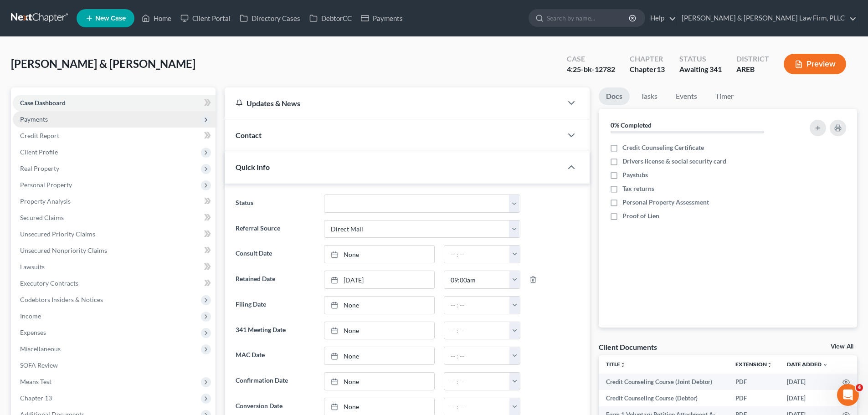 This screenshot has width=868, height=415. Describe the element at coordinates (666, 202) in the screenshot. I see `span: Personal Property Assessment` at that location.